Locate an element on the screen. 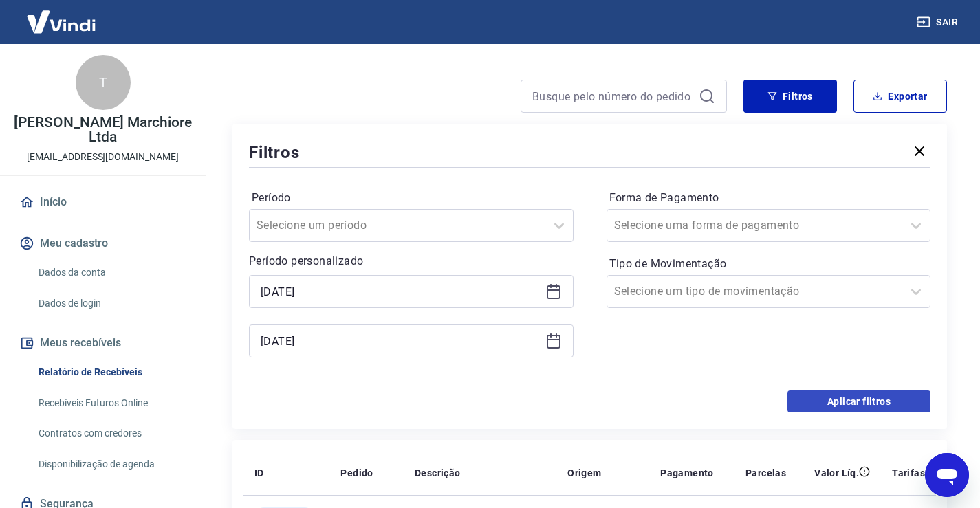  a: Contratos com credores is located at coordinates (110, 432).